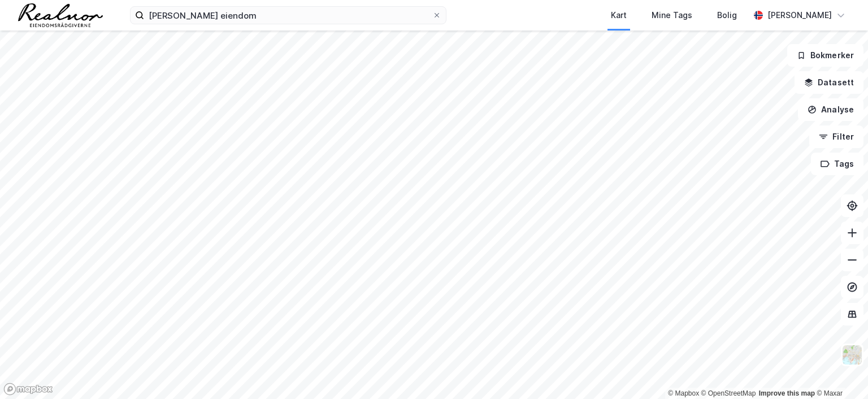 The image size is (868, 399). Describe the element at coordinates (852, 355) in the screenshot. I see `img: Z` at that location.